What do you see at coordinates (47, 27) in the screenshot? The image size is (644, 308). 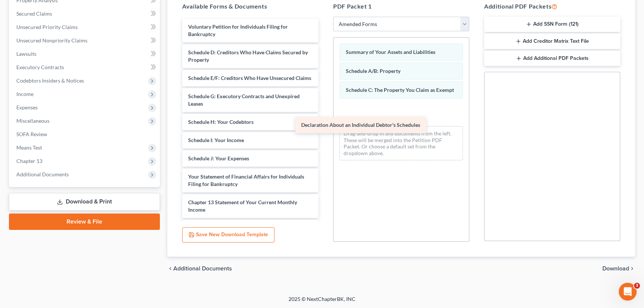 I see `span: Unsecured Priority Claims` at bounding box center [47, 27].